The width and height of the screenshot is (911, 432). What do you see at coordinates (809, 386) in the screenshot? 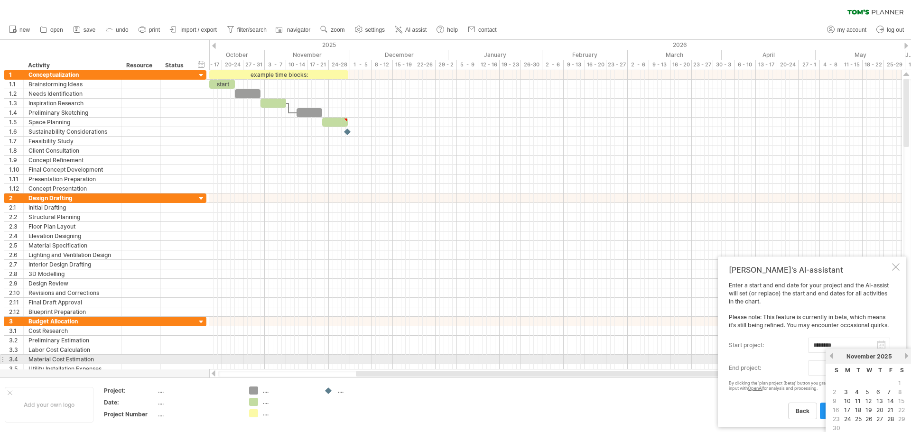
I see `div: By clicking the 'plan project (beta)' button you grant us permission to share your input with for...` at bounding box center [809, 386].